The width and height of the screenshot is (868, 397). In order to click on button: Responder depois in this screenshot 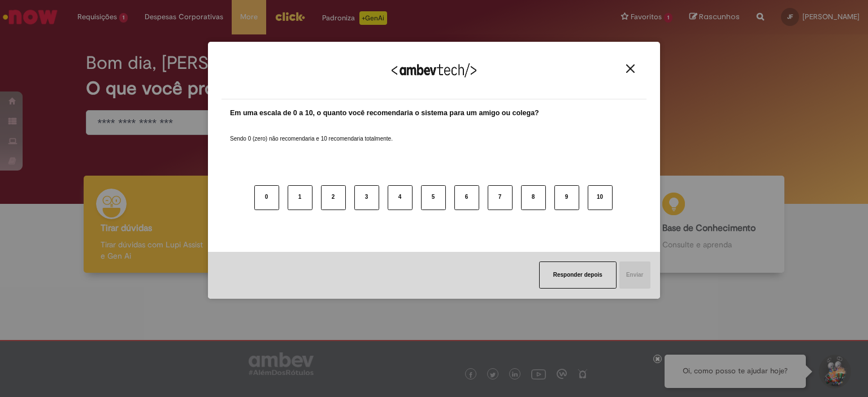, I will do `click(578, 275)`.